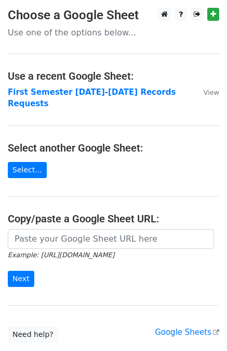  What do you see at coordinates (27, 170) in the screenshot?
I see `a: Select...` at bounding box center [27, 170].